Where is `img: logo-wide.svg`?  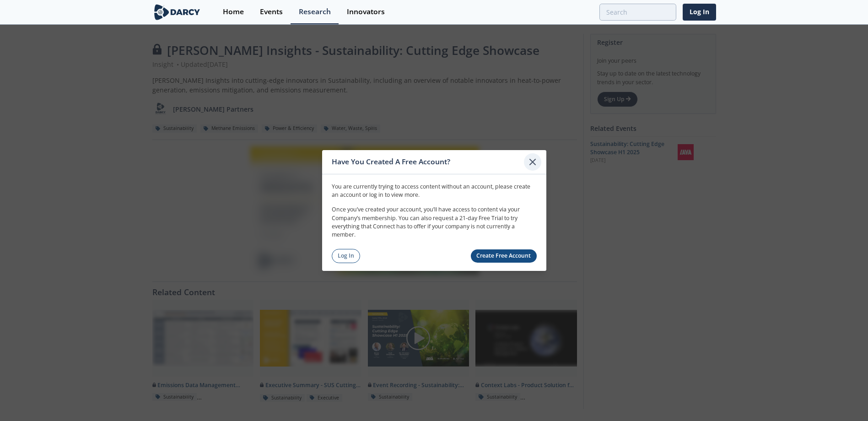
img: logo-wide.svg is located at coordinates (177, 12).